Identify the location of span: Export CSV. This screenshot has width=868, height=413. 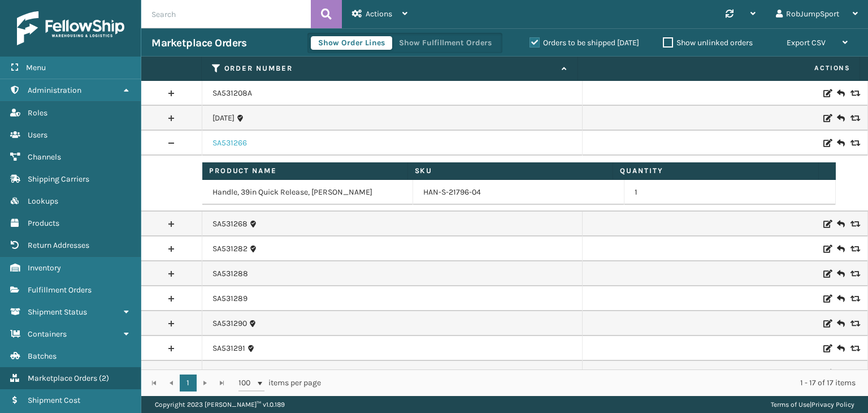
(806, 43).